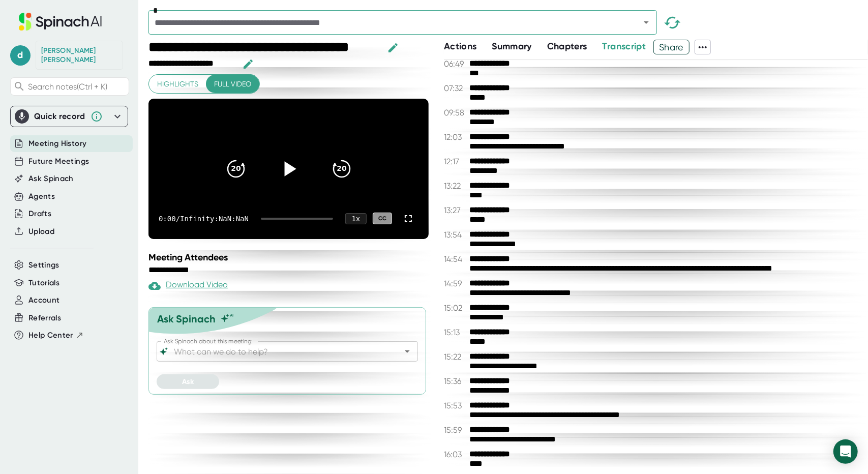 This screenshot has width=868, height=474. What do you see at coordinates (232, 84) in the screenshot?
I see `button: Full video` at bounding box center [232, 84].